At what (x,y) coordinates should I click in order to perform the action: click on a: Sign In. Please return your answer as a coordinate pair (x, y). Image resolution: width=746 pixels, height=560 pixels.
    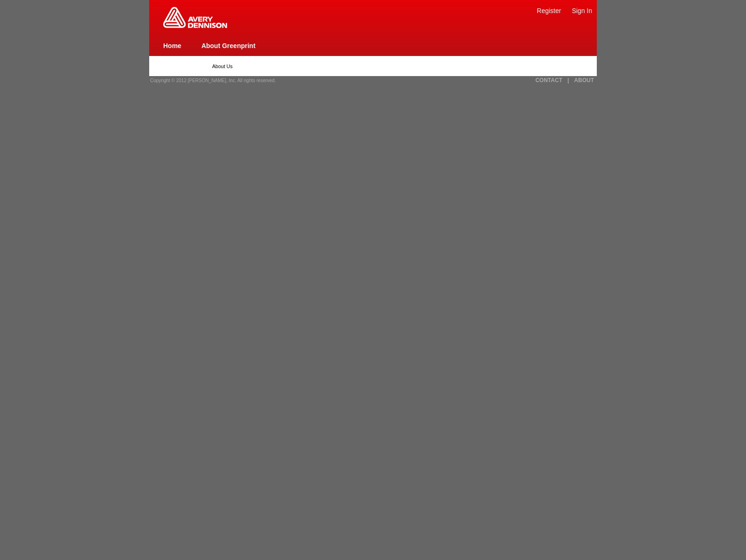
    Looking at the image, I should click on (582, 11).